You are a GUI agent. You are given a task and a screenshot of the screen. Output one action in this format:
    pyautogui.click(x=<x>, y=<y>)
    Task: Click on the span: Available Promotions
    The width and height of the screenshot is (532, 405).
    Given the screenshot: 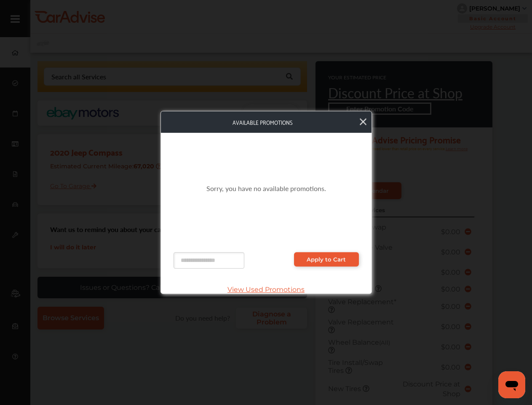 What is the action you would take?
    pyautogui.click(x=263, y=122)
    